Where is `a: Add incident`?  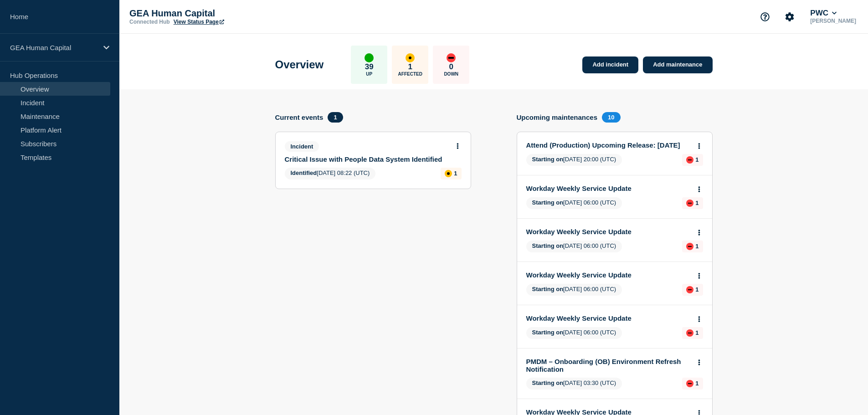 a: Add incident is located at coordinates (611, 64).